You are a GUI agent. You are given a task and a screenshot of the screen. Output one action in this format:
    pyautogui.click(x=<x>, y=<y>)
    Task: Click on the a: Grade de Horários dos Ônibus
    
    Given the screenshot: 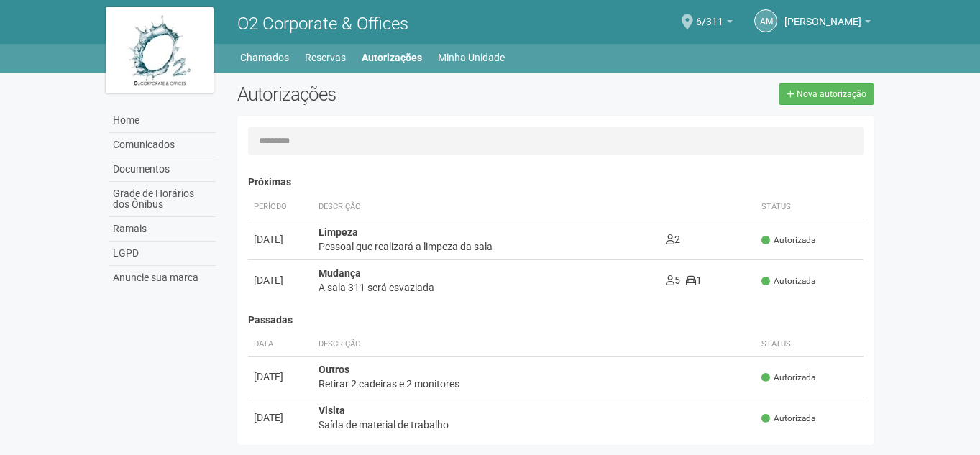 What is the action you would take?
    pyautogui.click(x=162, y=199)
    